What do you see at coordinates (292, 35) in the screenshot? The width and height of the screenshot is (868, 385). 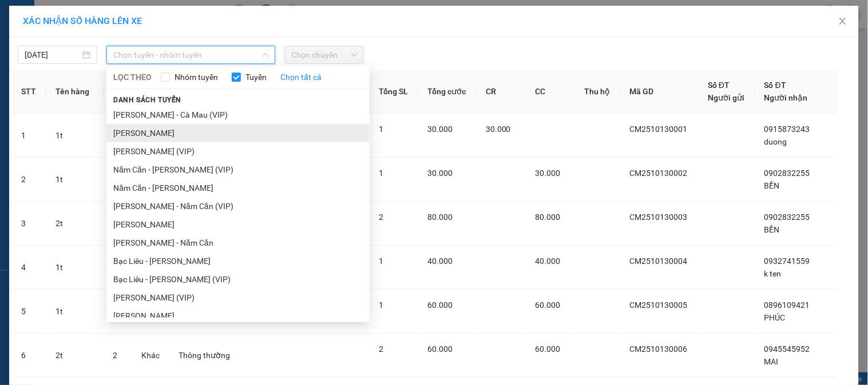 I see `li: 26 Phó Cơ Điều, Phường 12` at bounding box center [292, 35].